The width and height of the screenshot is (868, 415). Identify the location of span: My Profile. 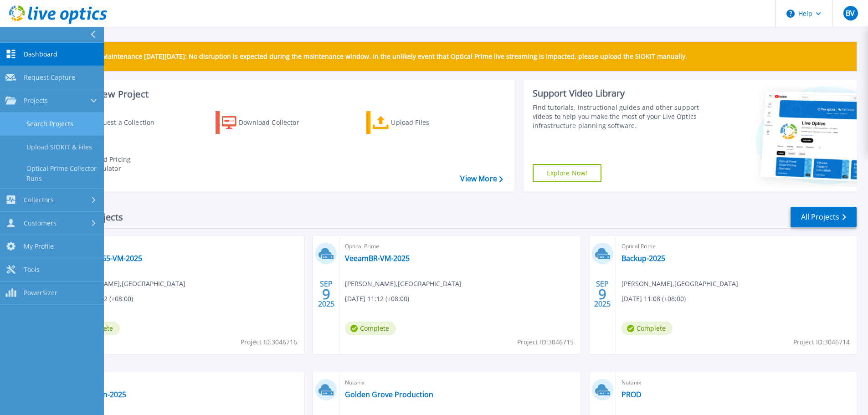
(39, 246).